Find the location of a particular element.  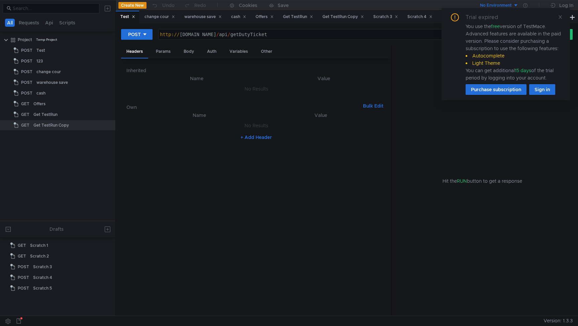

button: POST is located at coordinates (137, 34).